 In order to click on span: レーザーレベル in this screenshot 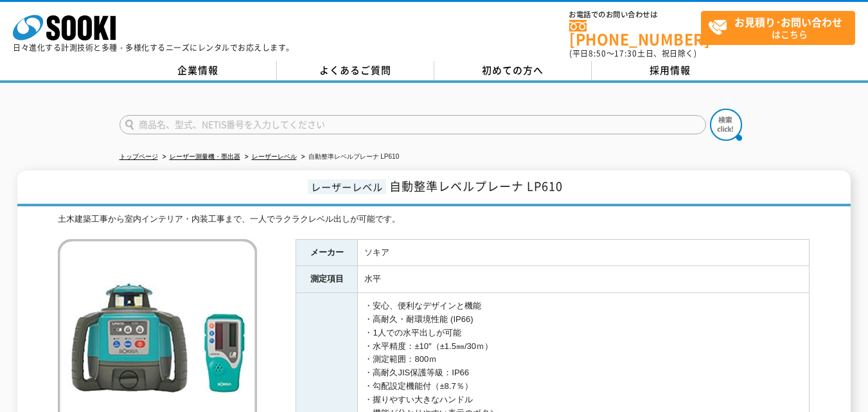, I will do `click(347, 186)`.